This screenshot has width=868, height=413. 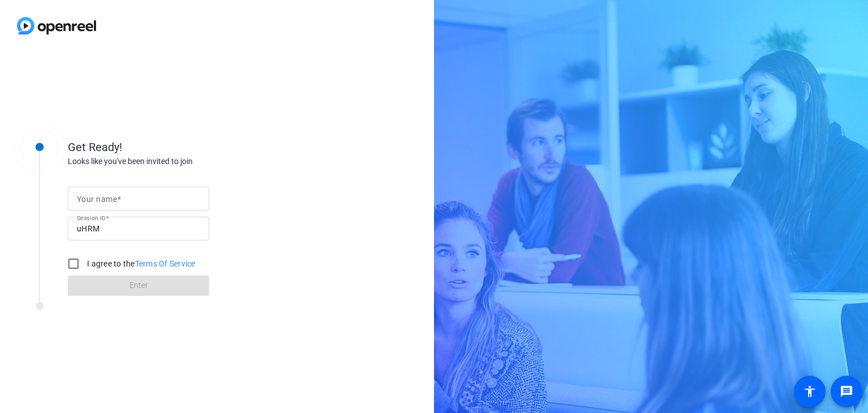 I want to click on div: Get Ready!, so click(x=181, y=147).